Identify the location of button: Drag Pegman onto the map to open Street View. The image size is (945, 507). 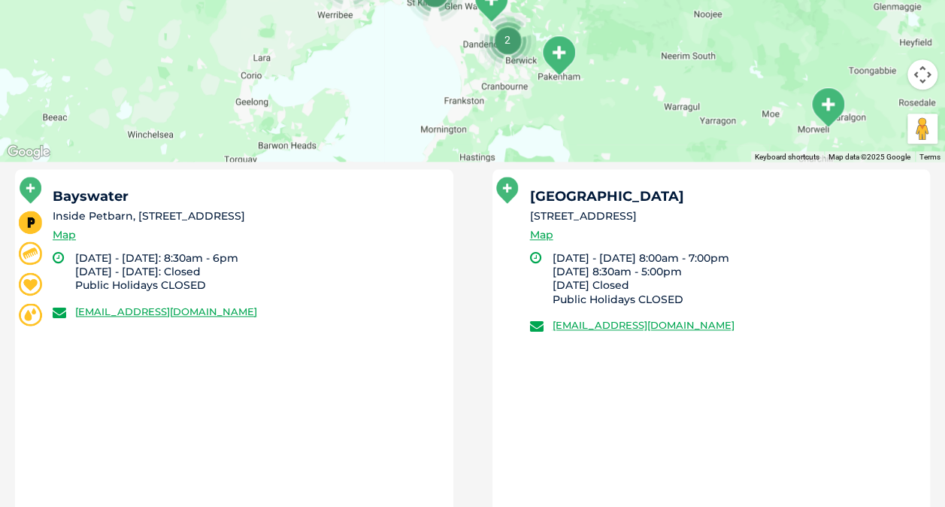
(923, 129).